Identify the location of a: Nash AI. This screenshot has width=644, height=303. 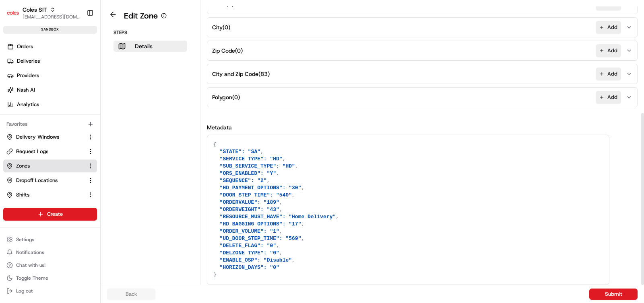
(52, 90).